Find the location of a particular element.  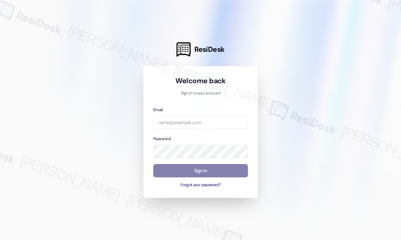

label: Password is located at coordinates (162, 139).